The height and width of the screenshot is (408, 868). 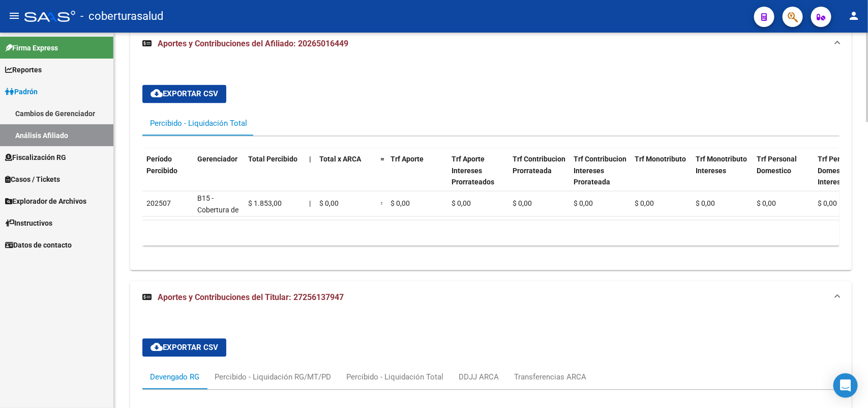 I want to click on div: Percibido - Liquidación RG/MT/PD, so click(x=273, y=377).